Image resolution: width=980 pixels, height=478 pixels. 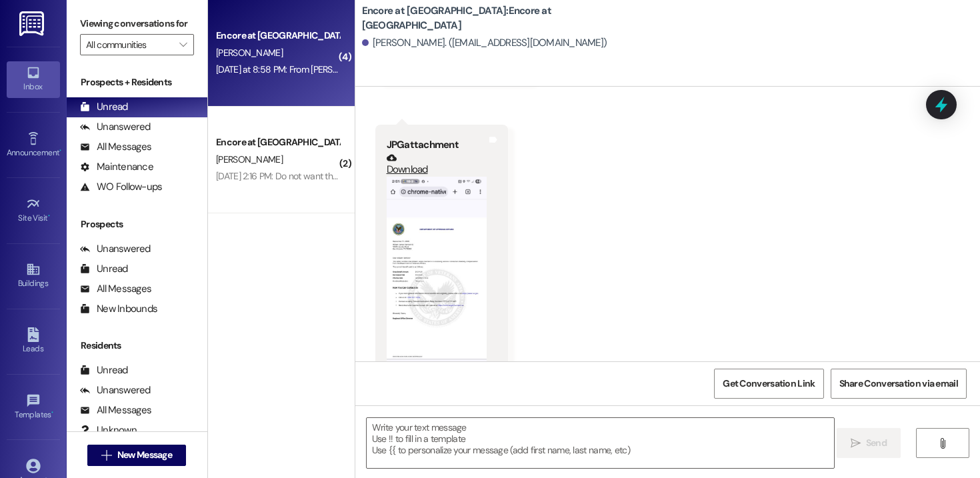 What do you see at coordinates (137, 224) in the screenshot?
I see `div: Prospects` at bounding box center [137, 224].